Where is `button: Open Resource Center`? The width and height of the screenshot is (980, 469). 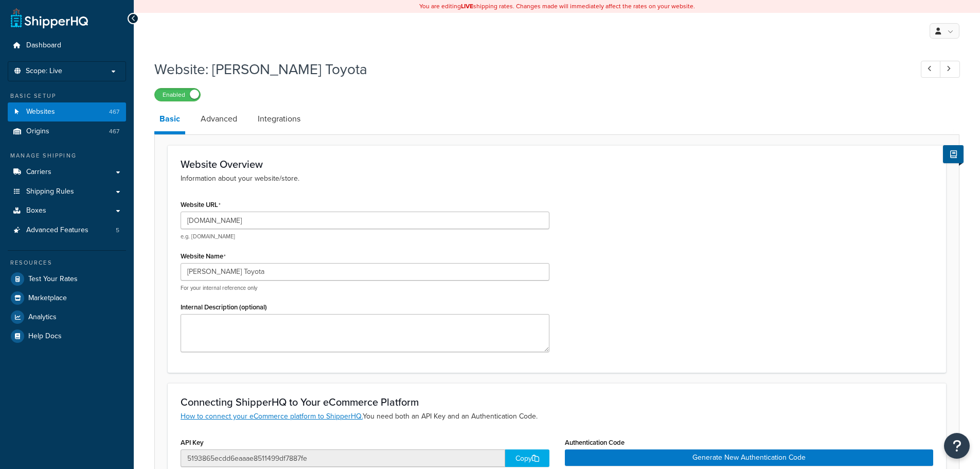 button: Open Resource Center is located at coordinates (957, 446).